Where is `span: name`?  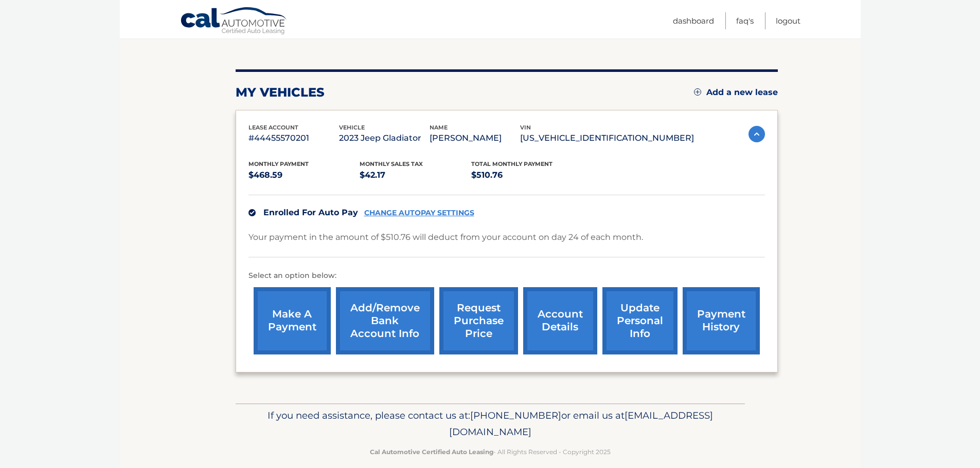
span: name is located at coordinates (438, 128).